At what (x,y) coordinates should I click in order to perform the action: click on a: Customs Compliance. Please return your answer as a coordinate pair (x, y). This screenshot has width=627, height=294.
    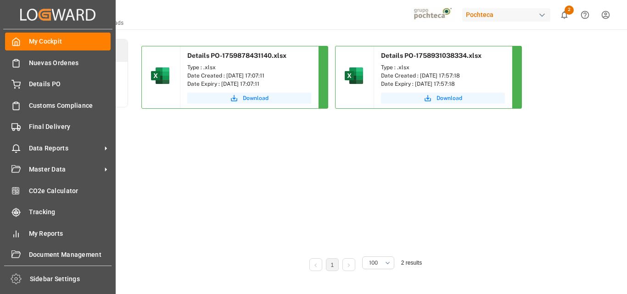
    Looking at the image, I should click on (58, 105).